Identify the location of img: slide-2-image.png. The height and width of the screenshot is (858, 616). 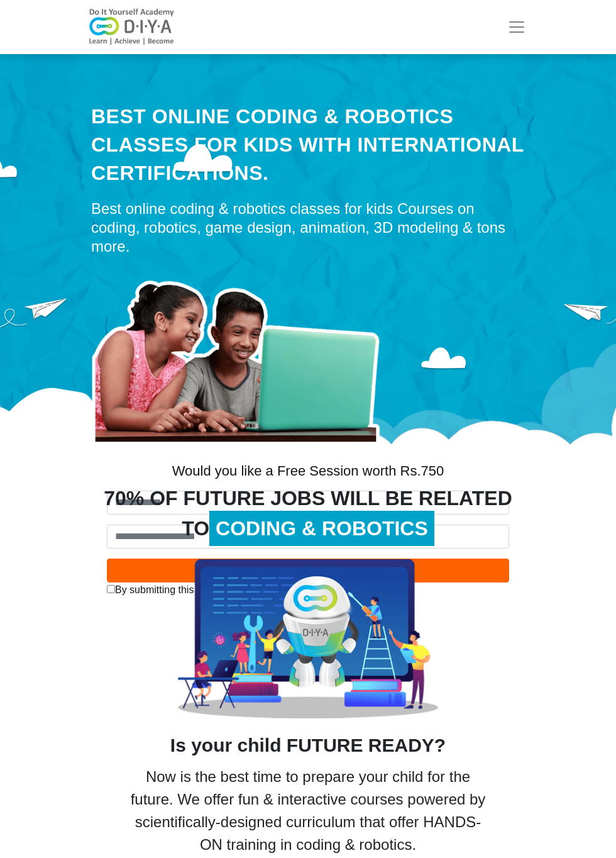
(308, 638).